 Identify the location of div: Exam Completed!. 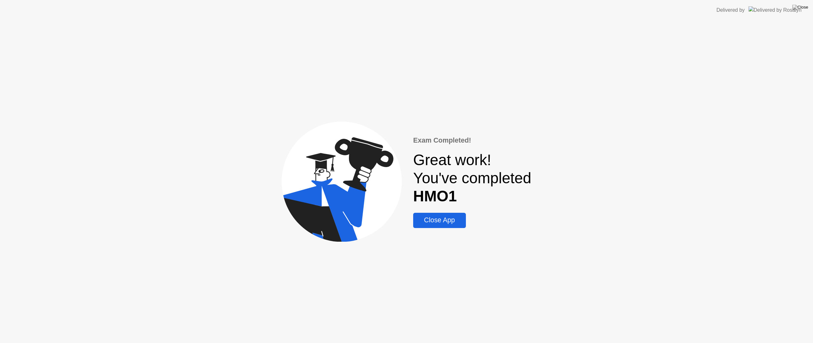
(472, 140).